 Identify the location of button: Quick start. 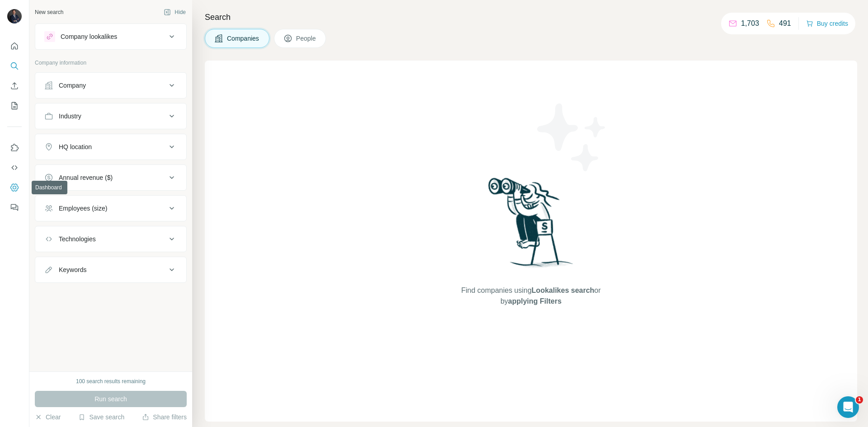
(15, 46).